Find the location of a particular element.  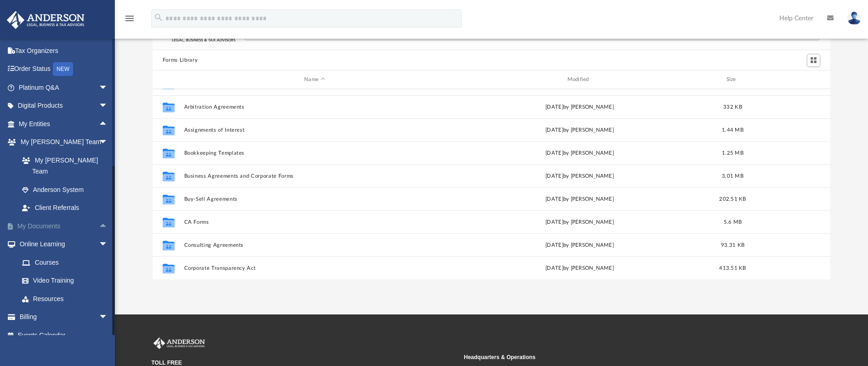

a: Online Learningarrow_drop_down is located at coordinates (62, 244).